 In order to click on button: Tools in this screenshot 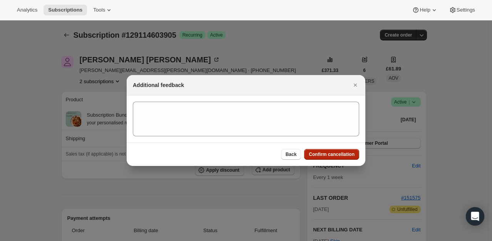, I will do `click(103, 10)`.